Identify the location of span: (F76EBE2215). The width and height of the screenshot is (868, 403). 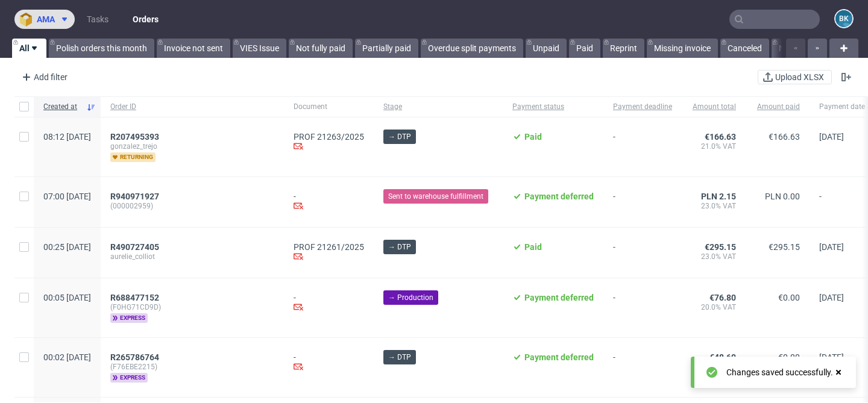
(193, 367).